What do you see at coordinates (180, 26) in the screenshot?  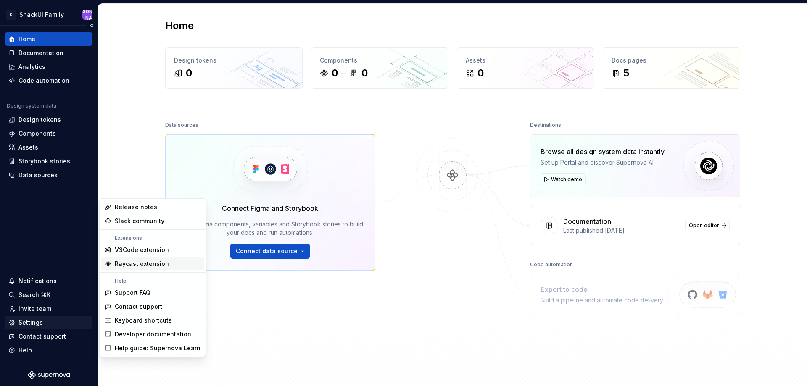 I see `h2: Home` at bounding box center [180, 26].